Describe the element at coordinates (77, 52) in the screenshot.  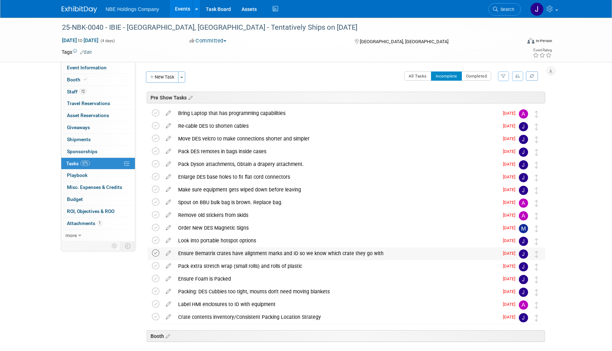
I see `td: Tags` at that location.